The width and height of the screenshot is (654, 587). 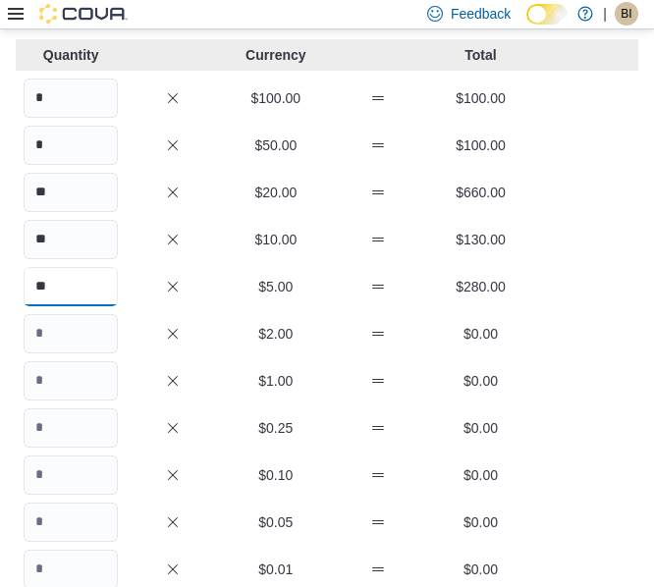 What do you see at coordinates (480, 240) in the screenshot?
I see `p: $130.00` at bounding box center [480, 240].